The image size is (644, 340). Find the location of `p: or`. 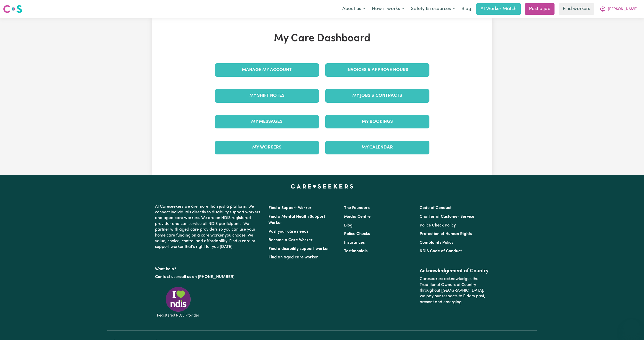

p: or is located at coordinates (209, 277).